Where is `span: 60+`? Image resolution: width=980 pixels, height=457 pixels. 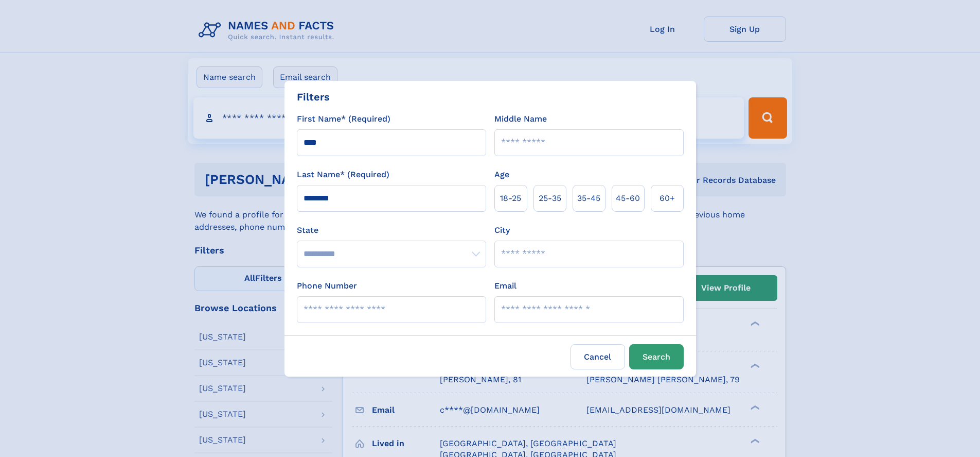
span: 60+ is located at coordinates (667, 199).